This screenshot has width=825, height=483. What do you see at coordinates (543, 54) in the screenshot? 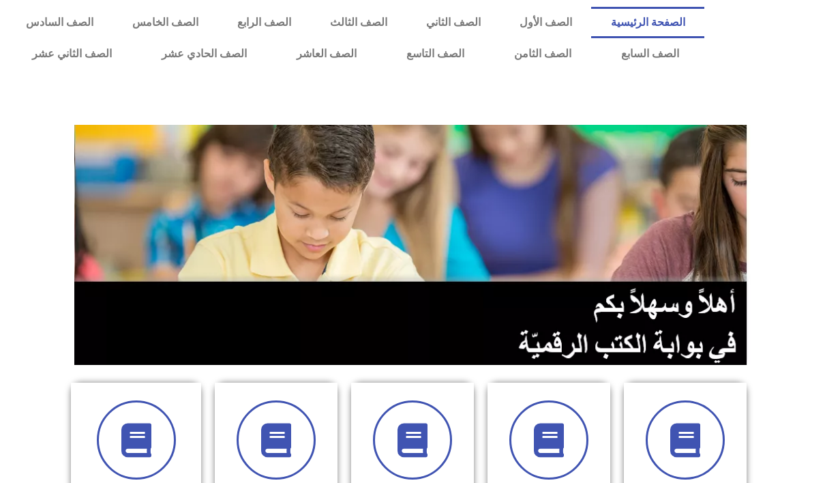
I see `a: الصف الثامن` at bounding box center [543, 54].